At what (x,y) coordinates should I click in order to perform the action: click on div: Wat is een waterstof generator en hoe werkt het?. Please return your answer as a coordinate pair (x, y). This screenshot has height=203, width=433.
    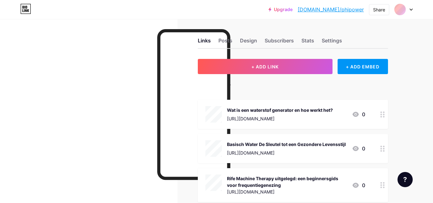
    Looking at the image, I should click on (280, 110).